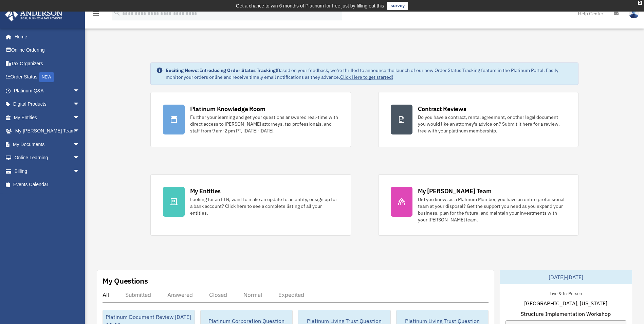 The width and height of the screenshot is (644, 324). What do you see at coordinates (442, 109) in the screenshot?
I see `div: Contract Reviews` at bounding box center [442, 109].